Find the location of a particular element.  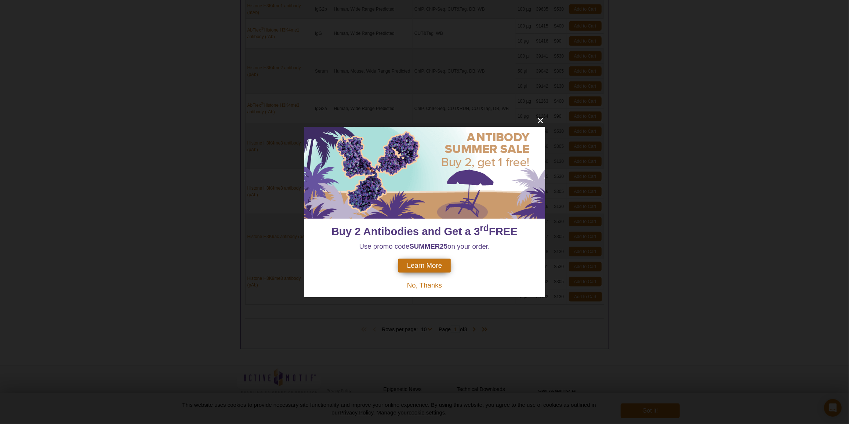

span: Learn More is located at coordinates (424, 266).